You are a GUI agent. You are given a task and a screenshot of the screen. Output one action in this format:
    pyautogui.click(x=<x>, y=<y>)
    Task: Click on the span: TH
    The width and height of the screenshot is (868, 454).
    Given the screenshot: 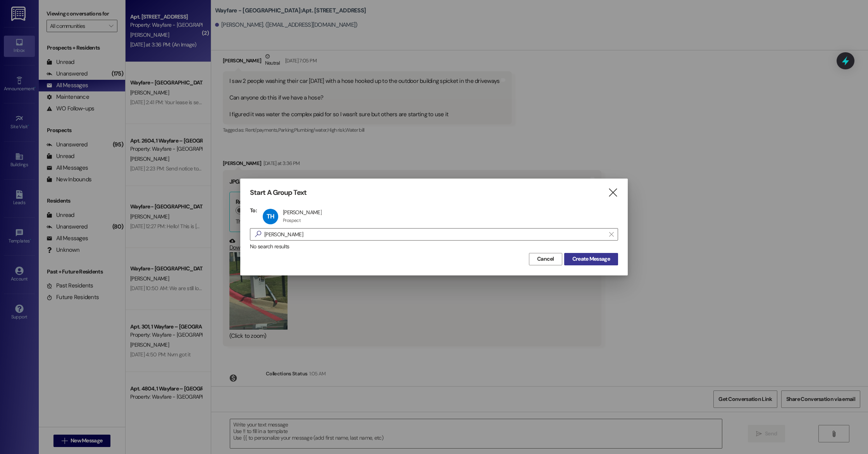 What is the action you would take?
    pyautogui.click(x=270, y=216)
    